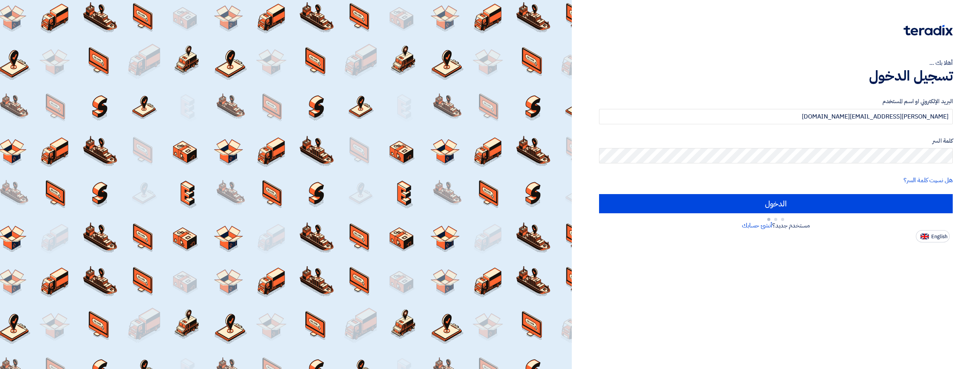  I want to click on div: أهلا بك ..., so click(776, 63).